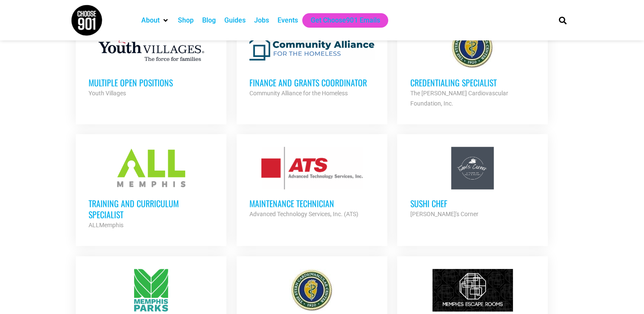  Describe the element at coordinates (209, 20) in the screenshot. I see `a: Blog` at that location.